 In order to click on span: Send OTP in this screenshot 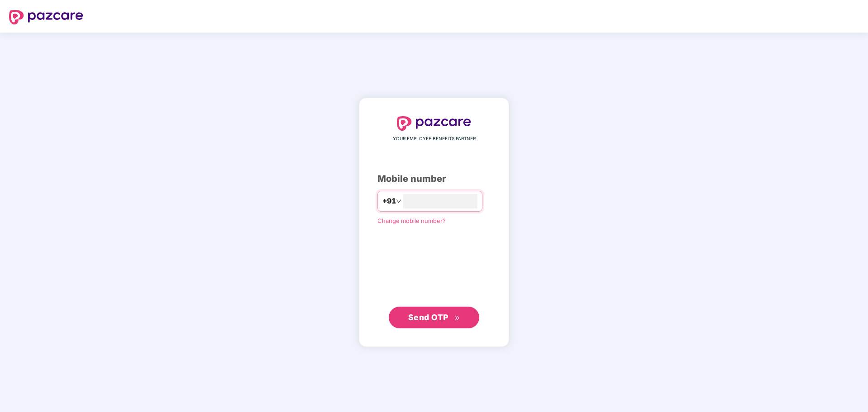, I will do `click(428, 318)`.